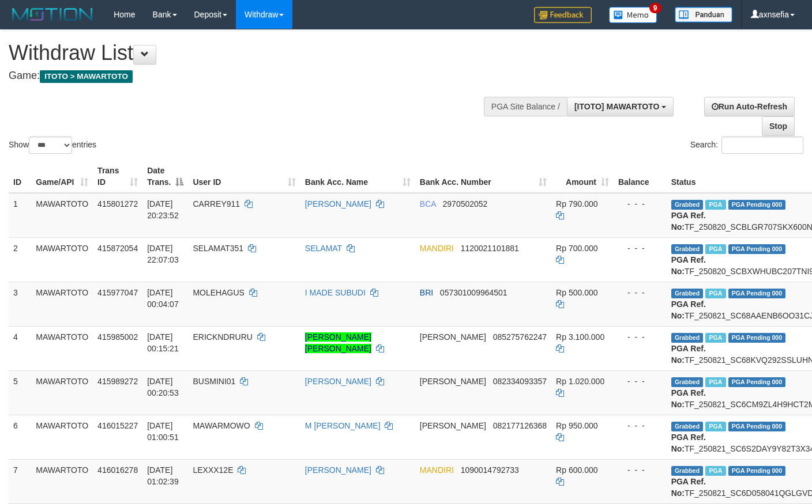 The width and height of the screenshot is (812, 504). Describe the element at coordinates (244, 176) in the screenshot. I see `th: User ID: activate to sort column ascending` at that location.